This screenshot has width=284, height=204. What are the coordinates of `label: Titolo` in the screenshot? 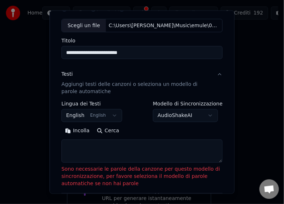 It's located at (142, 40).